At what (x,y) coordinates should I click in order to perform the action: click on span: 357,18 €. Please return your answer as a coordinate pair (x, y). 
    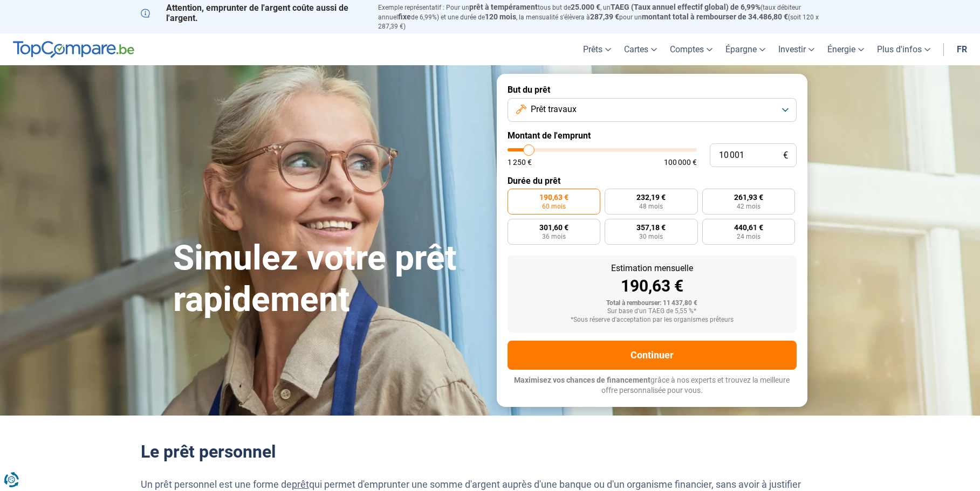
    Looking at the image, I should click on (651, 228).